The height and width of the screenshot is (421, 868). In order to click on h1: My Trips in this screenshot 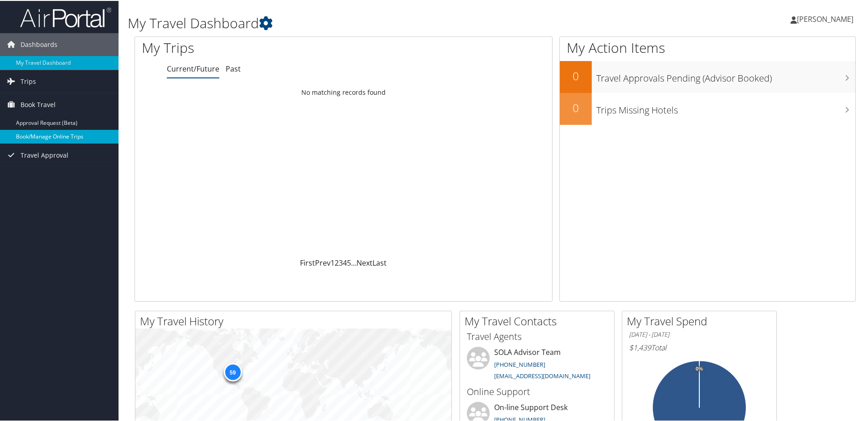, I will do `click(256, 47)`.